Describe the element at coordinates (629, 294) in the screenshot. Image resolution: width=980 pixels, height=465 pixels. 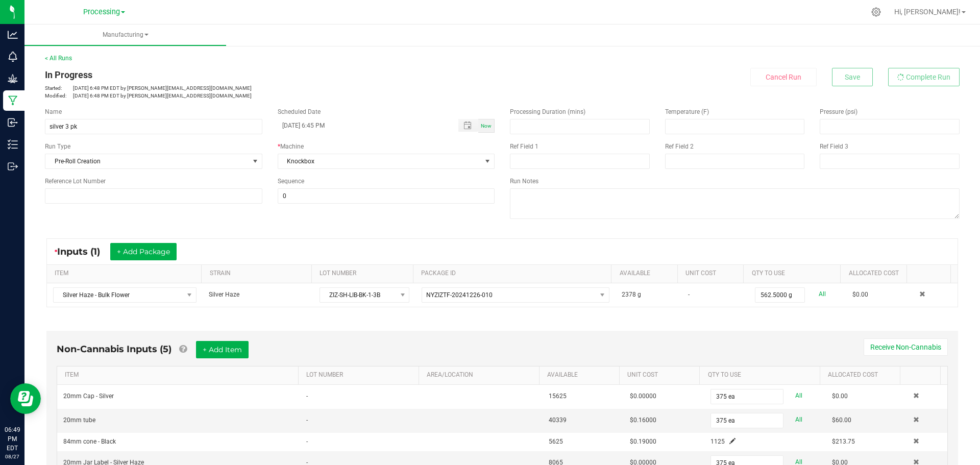
I see `span: 2378` at that location.